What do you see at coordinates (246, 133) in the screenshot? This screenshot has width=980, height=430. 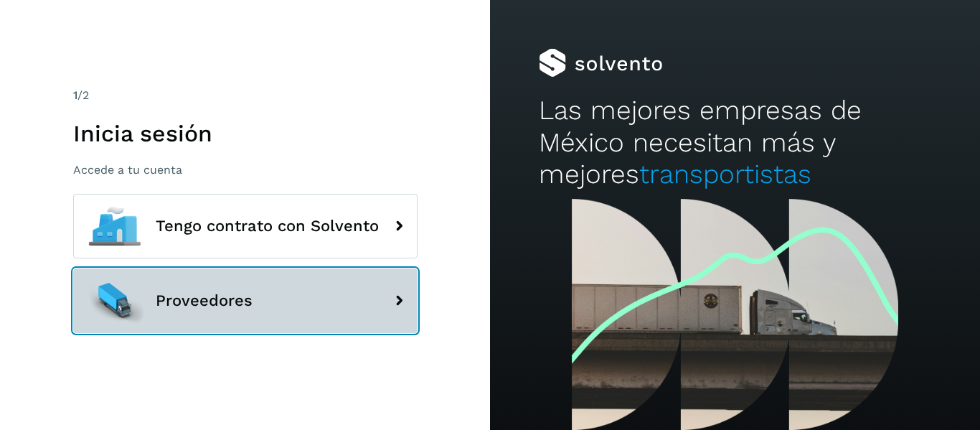 I see `h1: Inicia sesión` at bounding box center [246, 133].